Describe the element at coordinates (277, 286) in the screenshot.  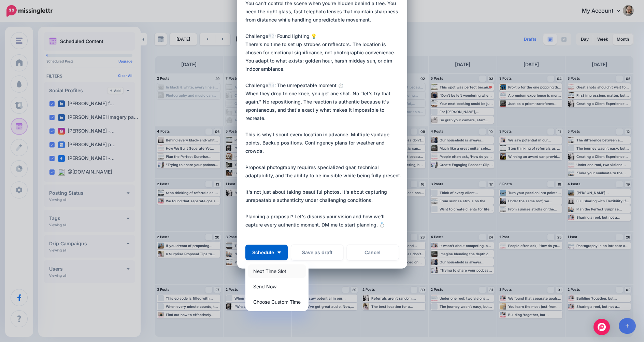
I see `div: Schedule` at that location.